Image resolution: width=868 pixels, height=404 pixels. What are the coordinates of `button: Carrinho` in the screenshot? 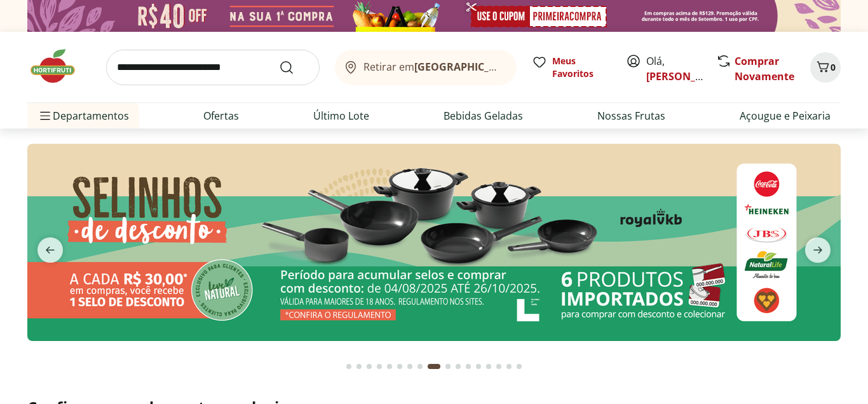 It's located at (826, 68).